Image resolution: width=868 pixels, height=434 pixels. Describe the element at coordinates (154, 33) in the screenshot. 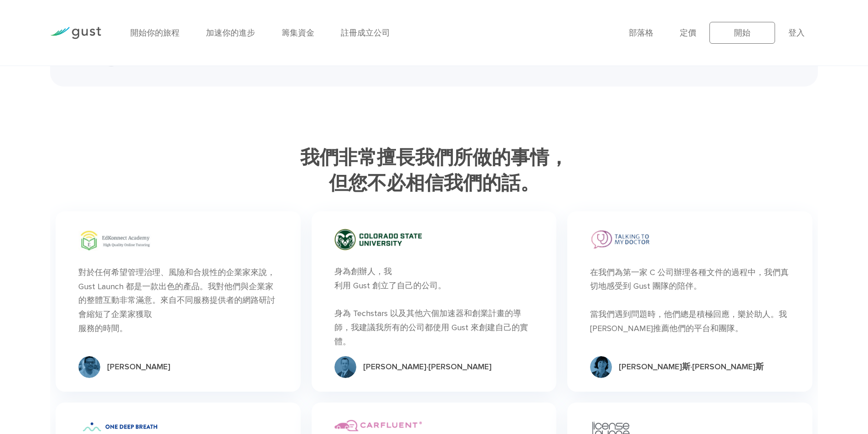

I see `a: 開始你的旅程` at that location.